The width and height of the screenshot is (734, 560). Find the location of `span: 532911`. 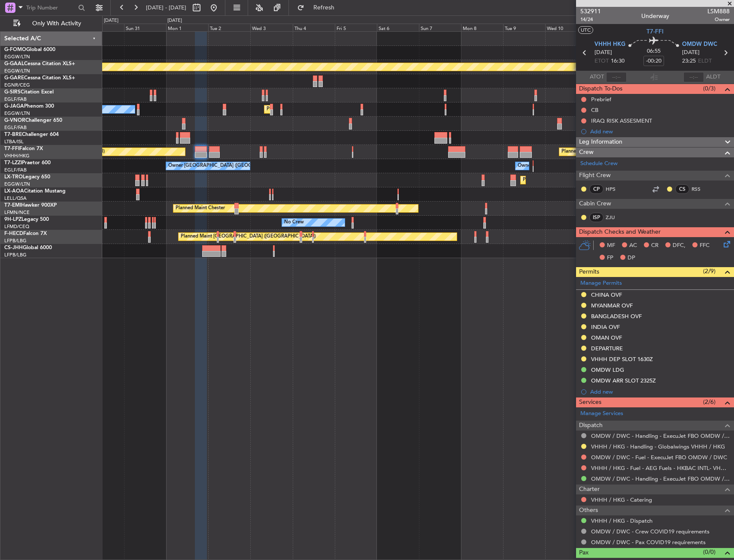

span: 532911 is located at coordinates (591, 11).